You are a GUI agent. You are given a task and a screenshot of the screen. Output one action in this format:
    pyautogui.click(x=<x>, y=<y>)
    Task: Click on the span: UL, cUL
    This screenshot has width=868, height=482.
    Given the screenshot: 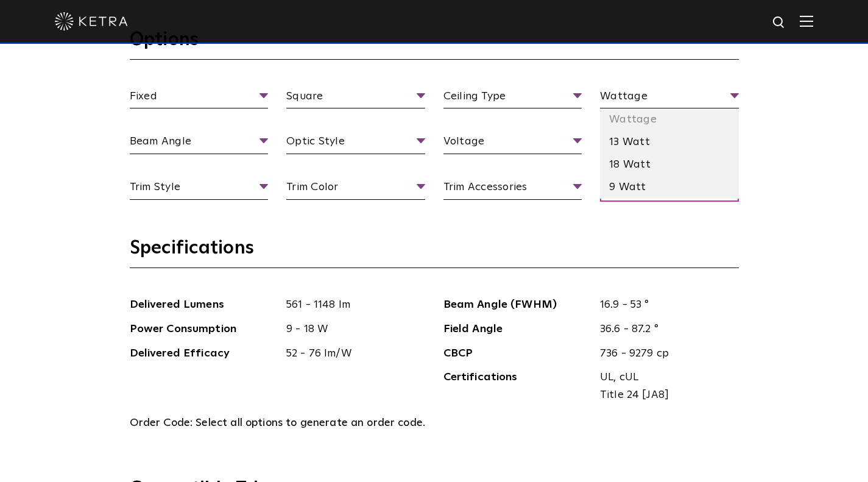 What is the action you would take?
    pyautogui.click(x=664, y=377)
    